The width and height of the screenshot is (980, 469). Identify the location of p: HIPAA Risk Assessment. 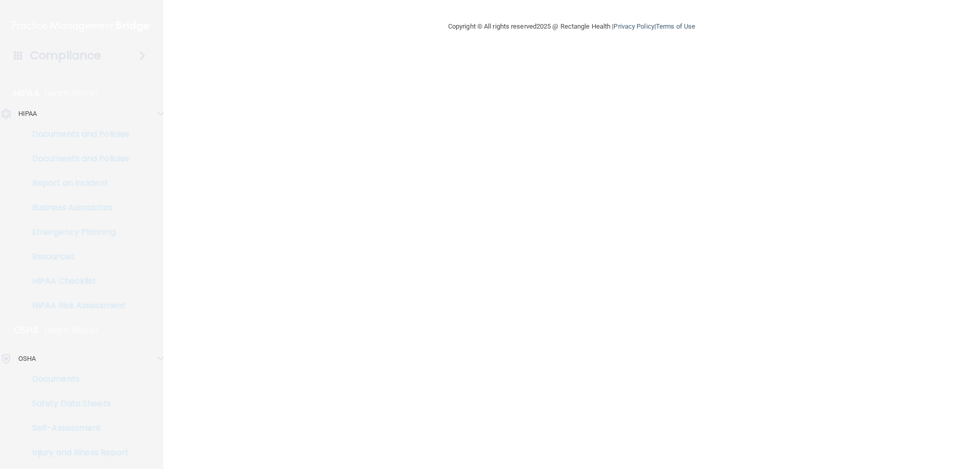
(76, 306).